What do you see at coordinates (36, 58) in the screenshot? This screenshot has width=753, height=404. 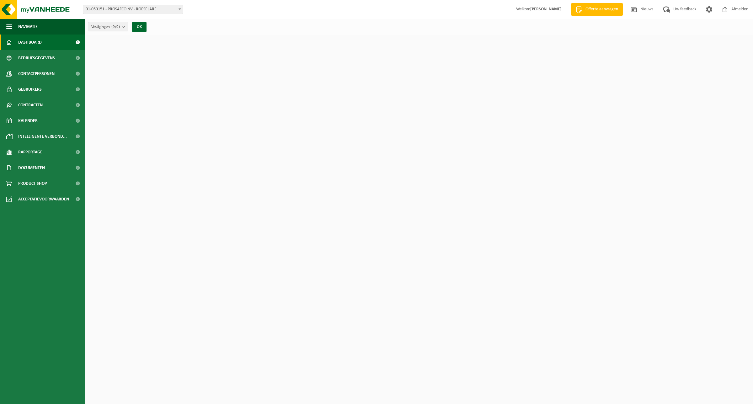 I see `span: Bedrijfsgegevens` at bounding box center [36, 58].